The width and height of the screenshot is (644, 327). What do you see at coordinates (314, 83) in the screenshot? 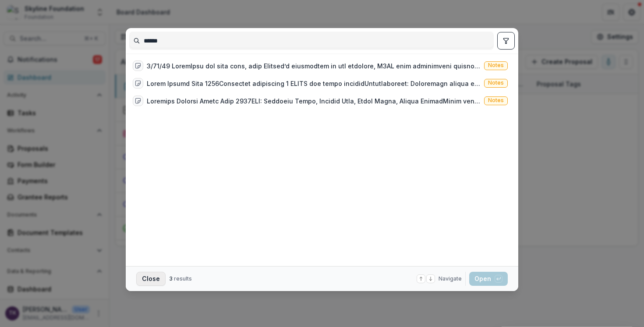
I see `div: Lorem Ipsumd Sita 1256Consectet adipiscing 1 ELITS doe tempo incididUntutlaboreet: Doloremagn ali...` at bounding box center [314, 83].